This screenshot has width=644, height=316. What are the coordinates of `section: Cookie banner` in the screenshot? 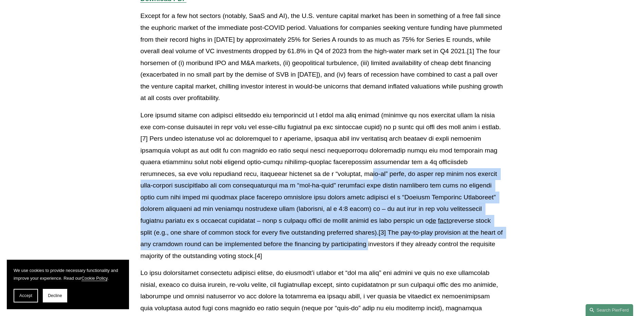 It's located at (68, 284).